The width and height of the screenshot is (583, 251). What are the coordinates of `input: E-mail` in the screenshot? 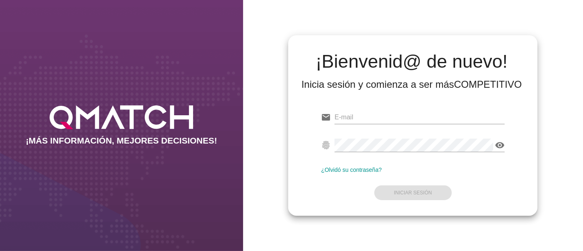 It's located at (419, 117).